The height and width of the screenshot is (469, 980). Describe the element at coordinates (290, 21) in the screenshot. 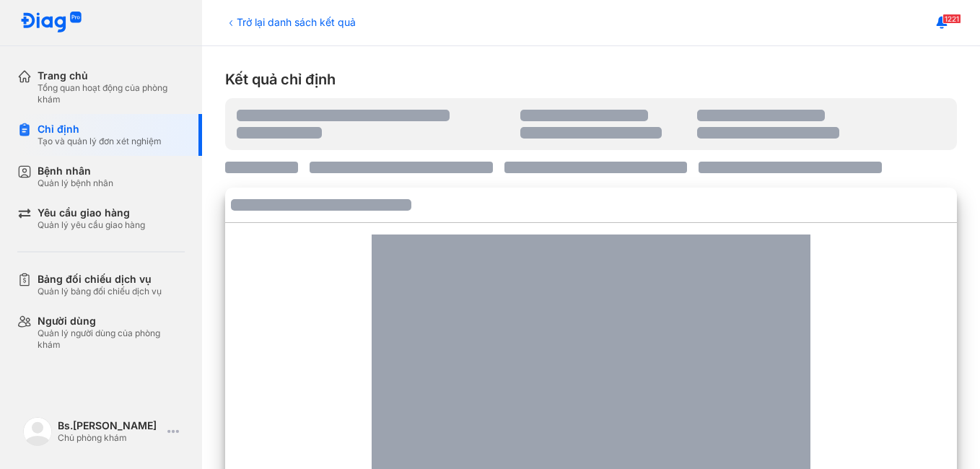

I see `div: Trở lại danh sách kết quả` at that location.